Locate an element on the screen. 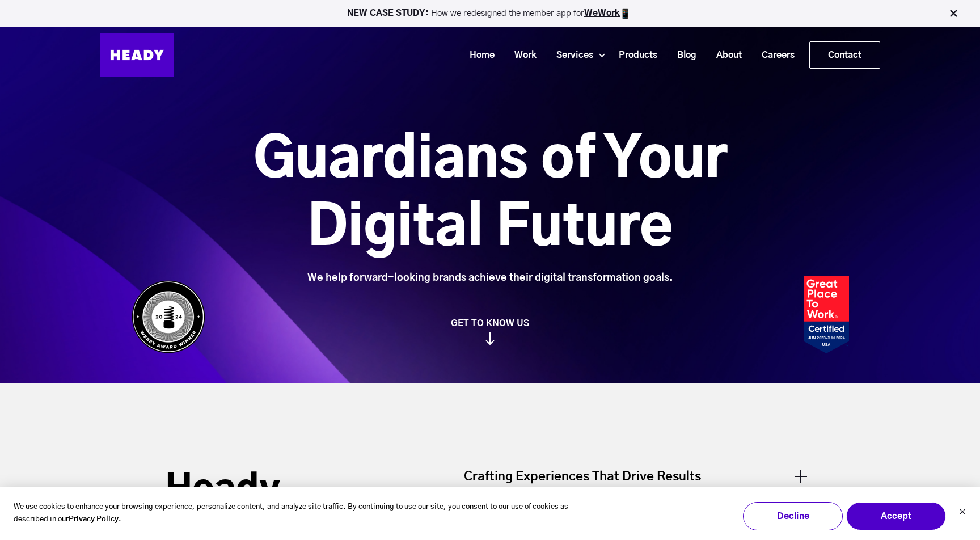 Image resolution: width=980 pixels, height=540 pixels. button: Accept is located at coordinates (896, 516).